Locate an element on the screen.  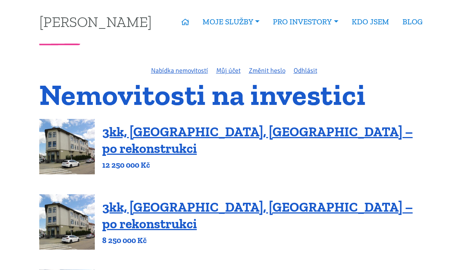
a: PRO INVESTORY is located at coordinates (305, 22).